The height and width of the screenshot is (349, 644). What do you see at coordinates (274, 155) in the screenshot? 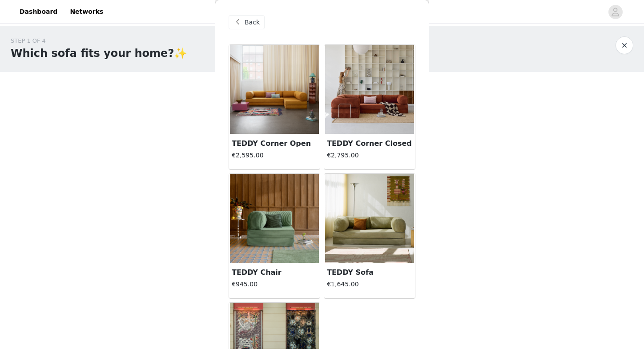
I see `h4: €2,595.00` at bounding box center [274, 155].